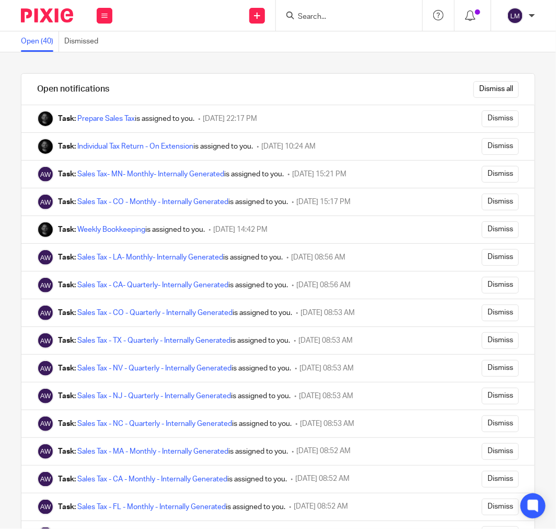  I want to click on a: Weekly Bookkeeping, so click(111, 230).